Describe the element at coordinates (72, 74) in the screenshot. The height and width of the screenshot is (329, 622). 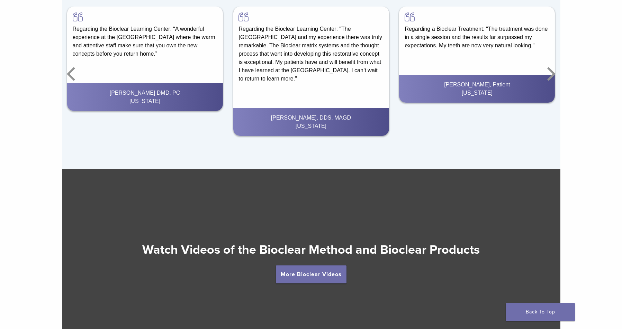
I see `button: Previous` at that location.